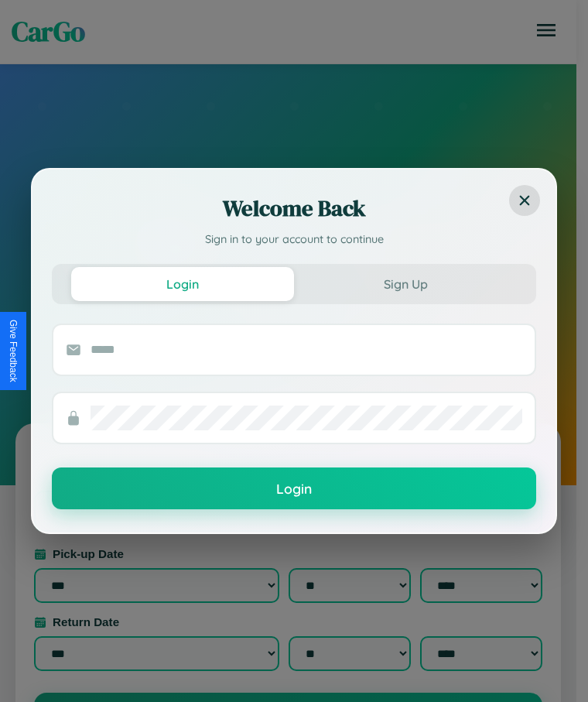 The image size is (588, 702). Describe the element at coordinates (294, 208) in the screenshot. I see `h2: Welcome Back` at that location.